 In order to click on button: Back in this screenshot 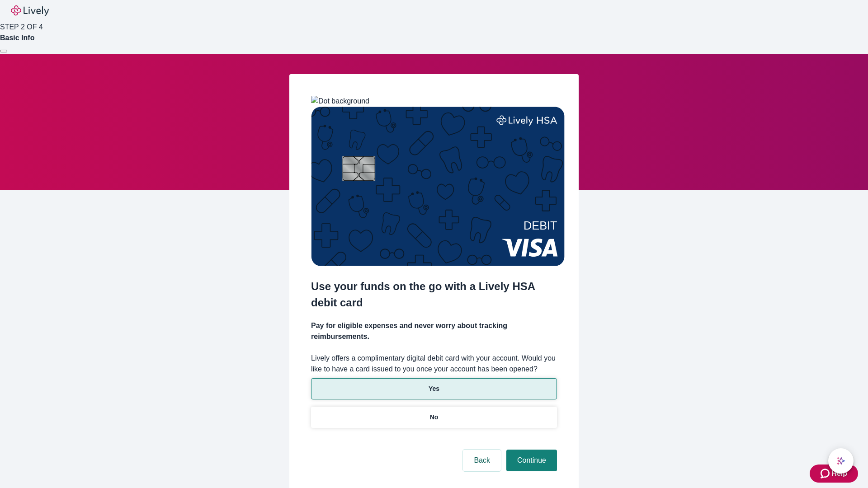, I will do `click(482, 461)`.